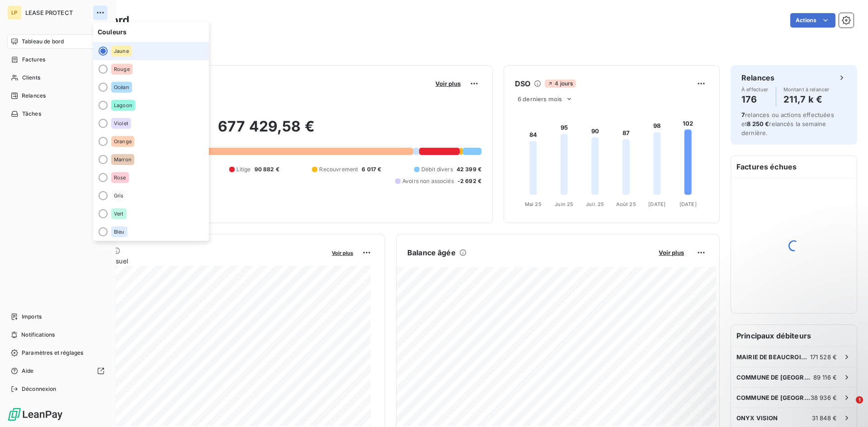  Describe the element at coordinates (755, 99) in the screenshot. I see `h4: 176` at that location.